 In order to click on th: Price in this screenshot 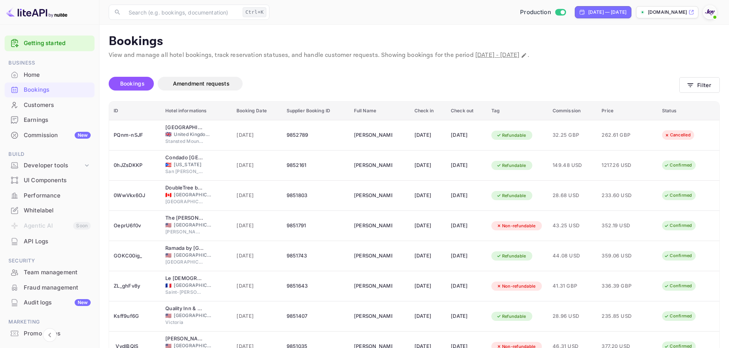, I will do `click(627, 111)`.